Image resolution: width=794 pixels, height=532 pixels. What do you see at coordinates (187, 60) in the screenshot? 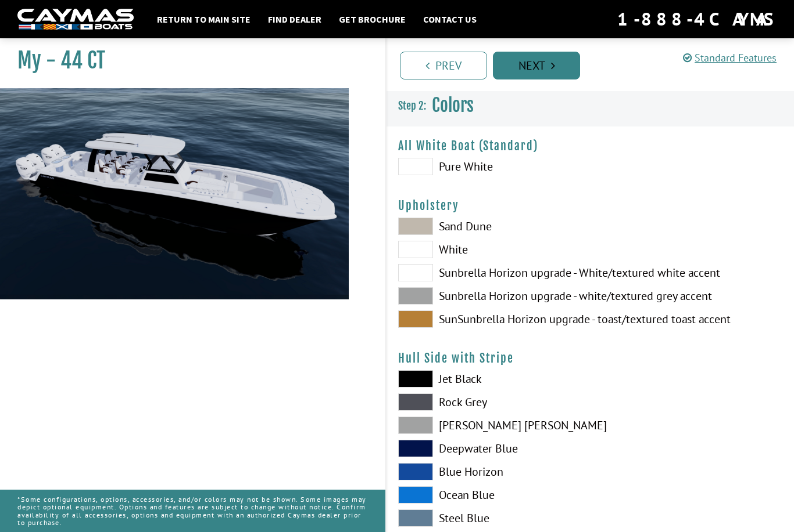
I see `h1: My - 44 CT` at bounding box center [187, 60].